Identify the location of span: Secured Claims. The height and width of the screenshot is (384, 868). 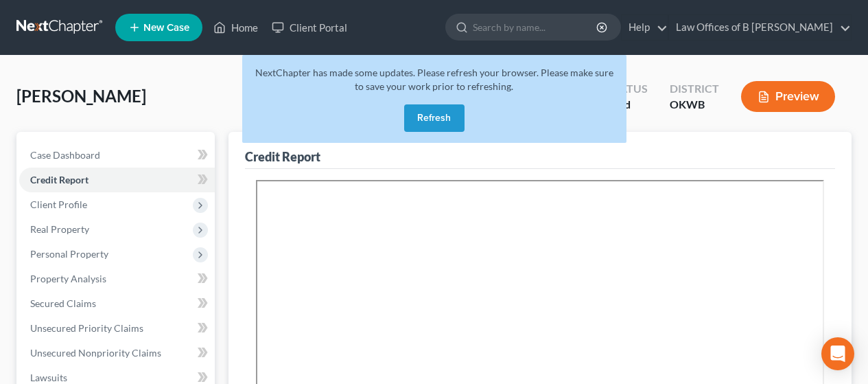
(63, 302).